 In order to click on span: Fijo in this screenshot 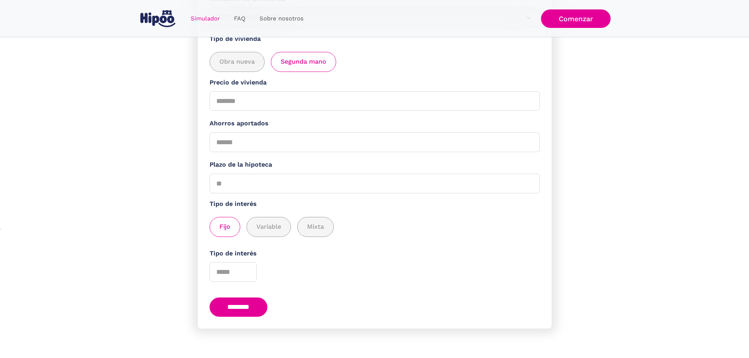, I will do `click(225, 227)`.